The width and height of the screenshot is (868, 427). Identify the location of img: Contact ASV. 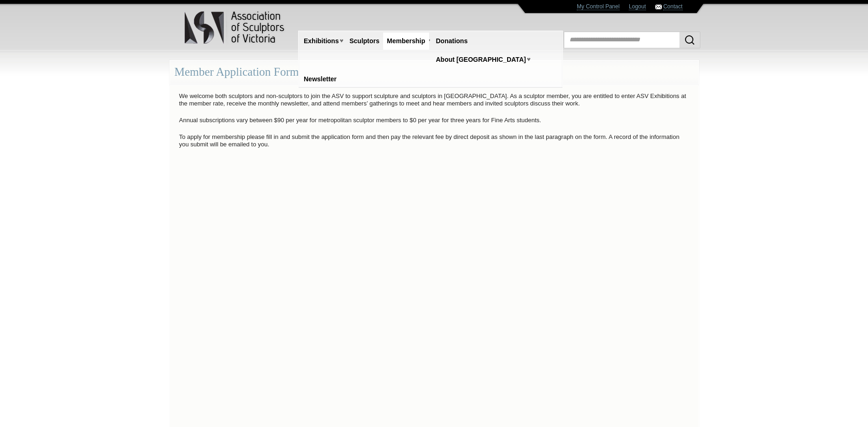
(658, 7).